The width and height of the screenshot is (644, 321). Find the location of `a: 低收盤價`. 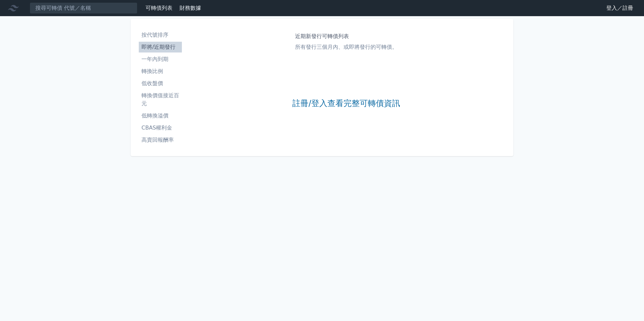

a: 低收盤價 is located at coordinates (161, 83).